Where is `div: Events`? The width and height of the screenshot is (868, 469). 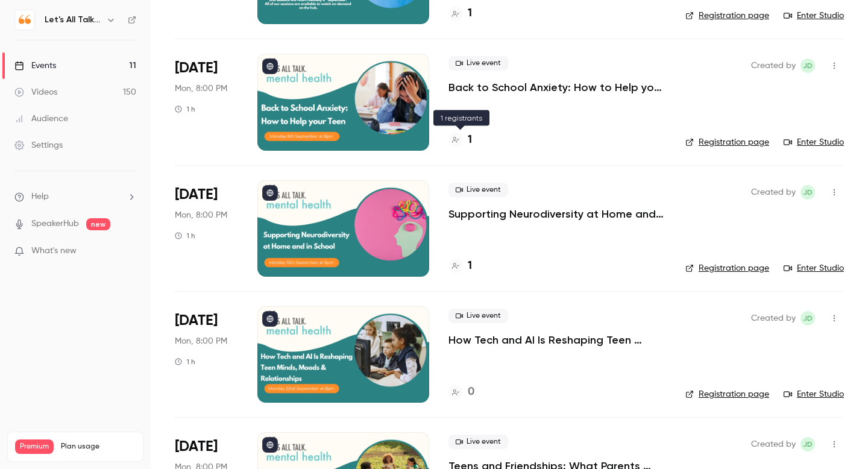
div: Events is located at coordinates (35, 65).